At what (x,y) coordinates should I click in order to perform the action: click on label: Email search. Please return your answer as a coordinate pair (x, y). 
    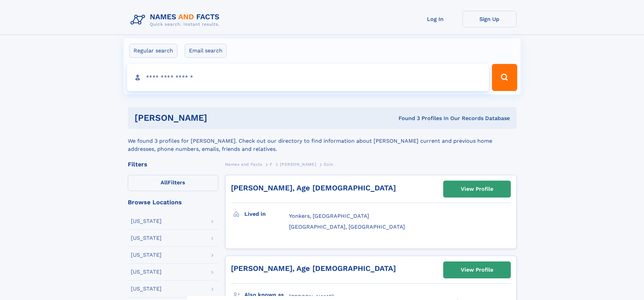
    Looking at the image, I should click on (206, 51).